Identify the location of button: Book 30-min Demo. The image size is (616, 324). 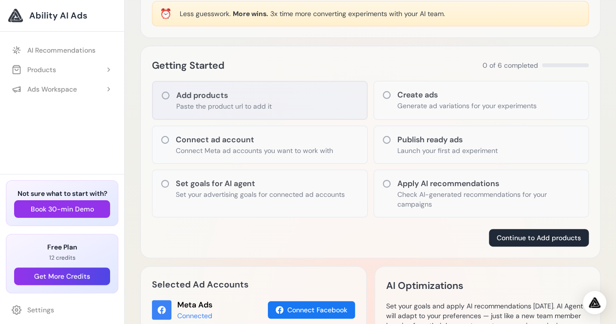
(62, 209).